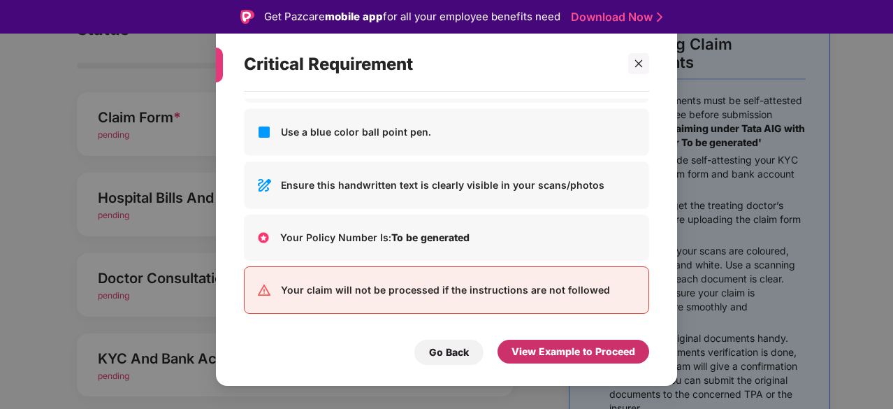  Describe the element at coordinates (660, 17) in the screenshot. I see `img: Stroke` at that location.